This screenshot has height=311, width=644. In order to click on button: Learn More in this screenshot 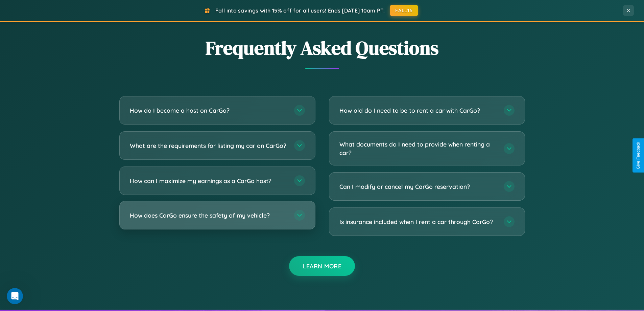, I will do `click(322, 266)`.